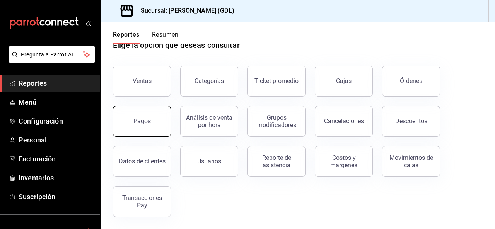 This screenshot has height=229, width=495. What do you see at coordinates (344, 162) in the screenshot?
I see `button: Costos y márgenes` at bounding box center [344, 162].